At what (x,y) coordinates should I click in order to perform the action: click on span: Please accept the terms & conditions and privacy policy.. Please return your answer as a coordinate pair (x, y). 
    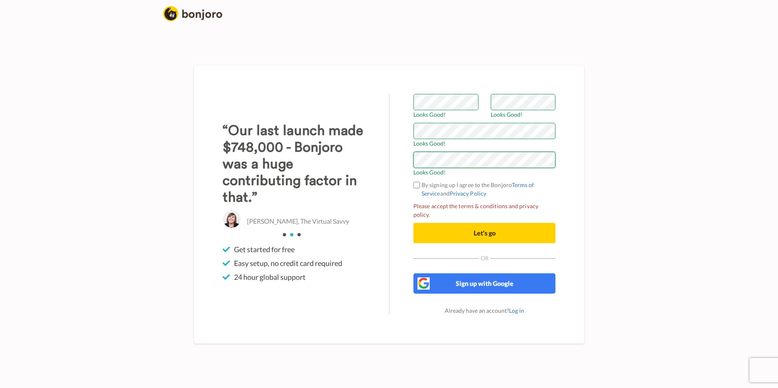
    Looking at the image, I should click on (484, 210).